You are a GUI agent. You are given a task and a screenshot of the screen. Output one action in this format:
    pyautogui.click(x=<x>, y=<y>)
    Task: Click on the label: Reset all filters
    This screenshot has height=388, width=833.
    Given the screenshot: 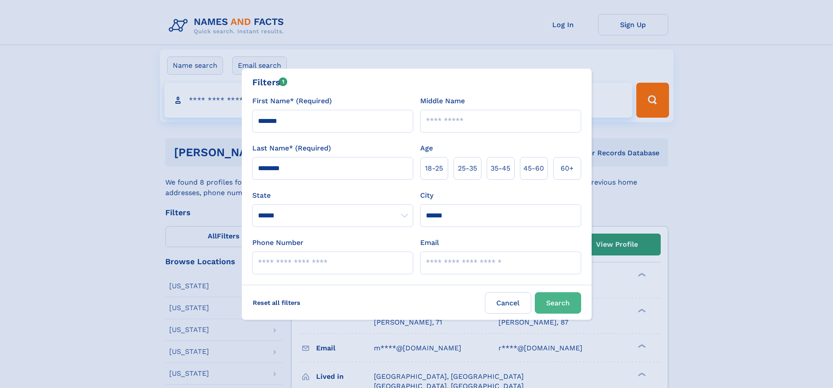 What is the action you would take?
    pyautogui.click(x=276, y=302)
    